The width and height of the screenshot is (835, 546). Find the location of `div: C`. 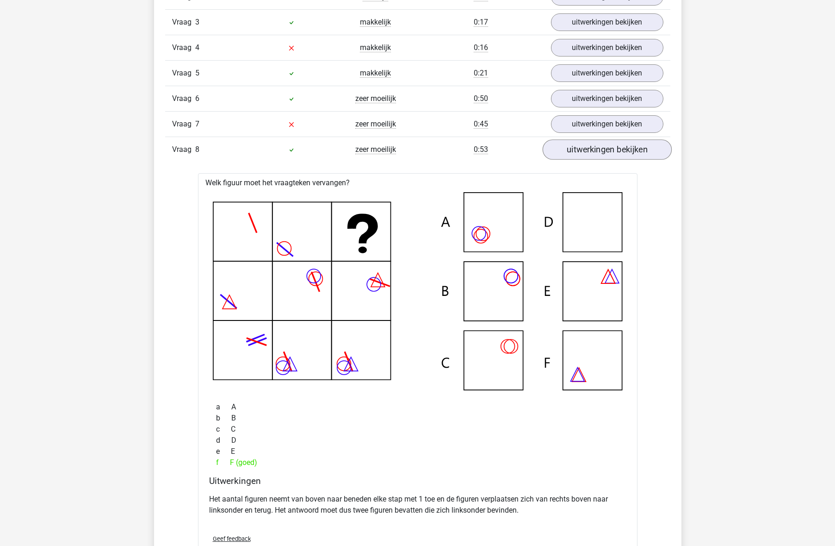

div: C is located at coordinates (418, 429).